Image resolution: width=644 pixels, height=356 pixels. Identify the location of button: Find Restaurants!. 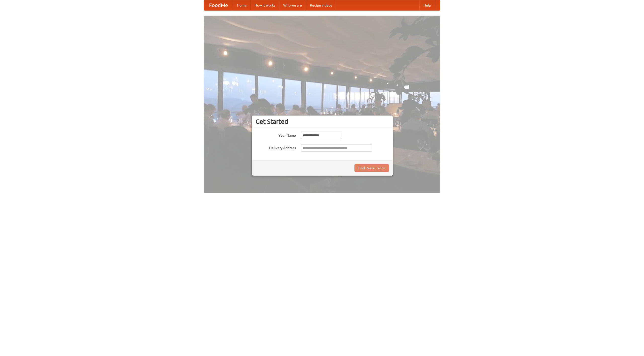
(372, 168).